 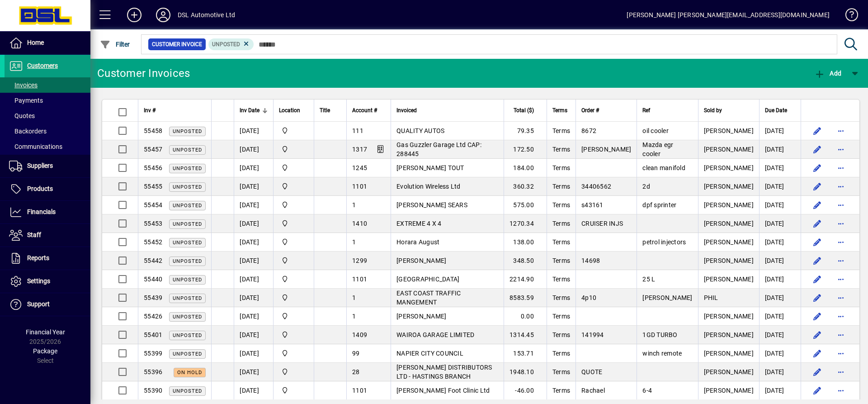 What do you see at coordinates (525, 131) in the screenshot?
I see `td: 79.35` at bounding box center [525, 131].